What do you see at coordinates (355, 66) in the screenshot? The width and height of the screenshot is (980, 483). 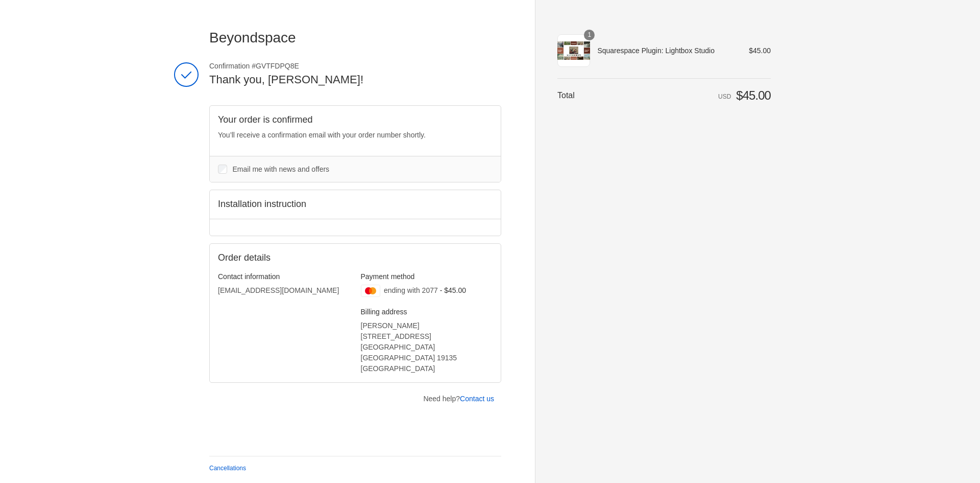 I see `span: Confirmation #GVTFDPQ8E` at bounding box center [355, 66].